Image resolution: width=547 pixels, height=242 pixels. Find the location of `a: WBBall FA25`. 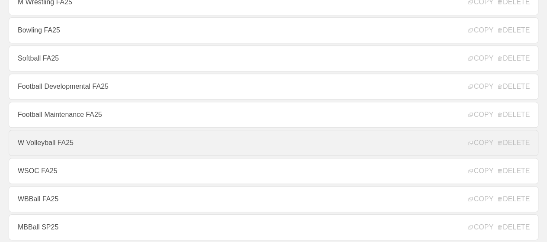

a: WBBall FA25 is located at coordinates (273, 199).